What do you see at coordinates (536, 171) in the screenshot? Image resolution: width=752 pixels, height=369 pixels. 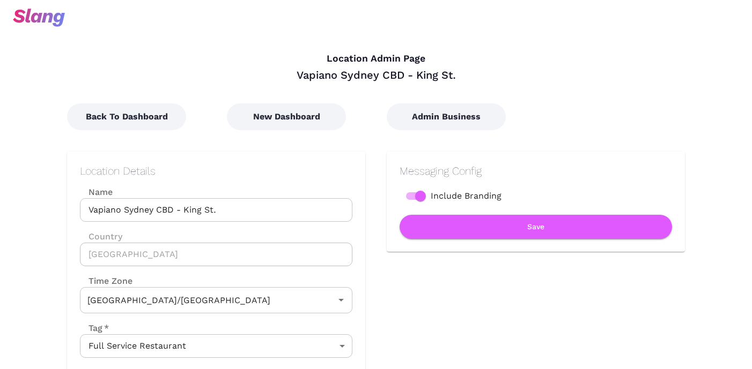 I see `h2: Messaging Config` at bounding box center [536, 171].